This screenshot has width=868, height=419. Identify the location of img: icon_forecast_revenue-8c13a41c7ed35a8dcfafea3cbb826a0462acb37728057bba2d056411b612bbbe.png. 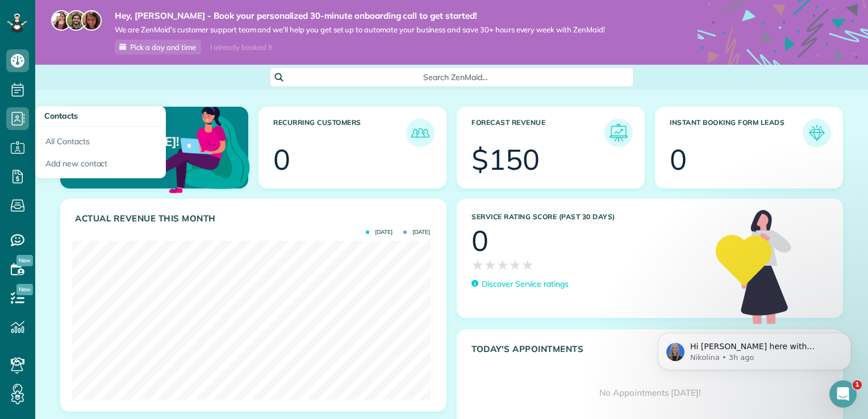
(619, 133).